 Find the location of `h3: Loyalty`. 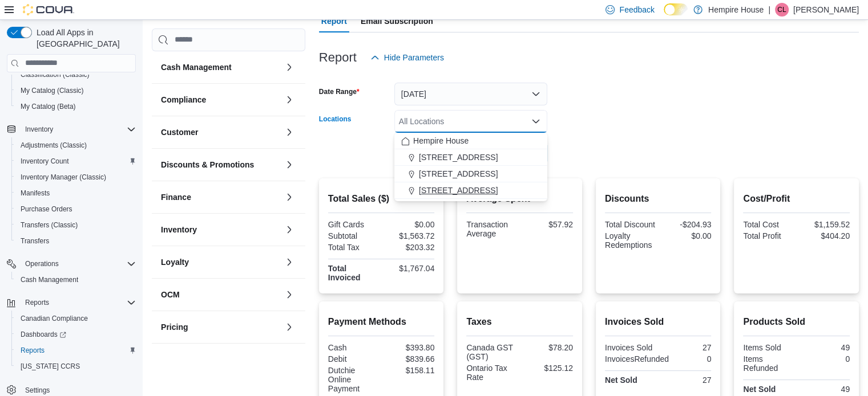

h3: Loyalty is located at coordinates (175, 262).